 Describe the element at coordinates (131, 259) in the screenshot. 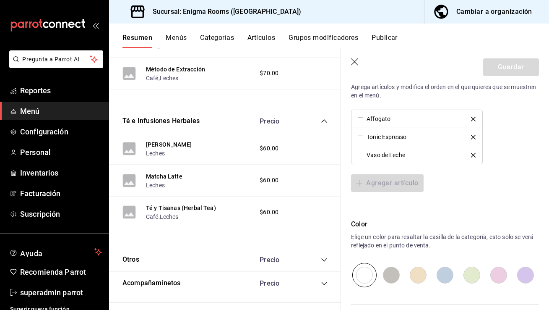

I see `button: Otros` at that location.